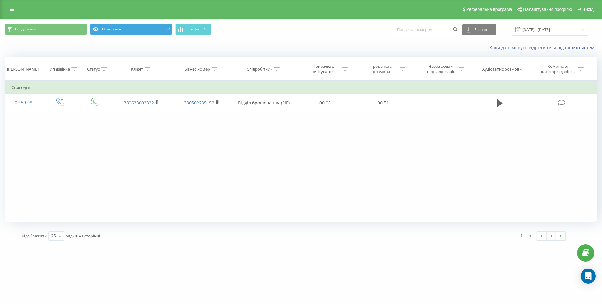  Describe the element at coordinates (383, 103) in the screenshot. I see `td: 00:51` at that location.